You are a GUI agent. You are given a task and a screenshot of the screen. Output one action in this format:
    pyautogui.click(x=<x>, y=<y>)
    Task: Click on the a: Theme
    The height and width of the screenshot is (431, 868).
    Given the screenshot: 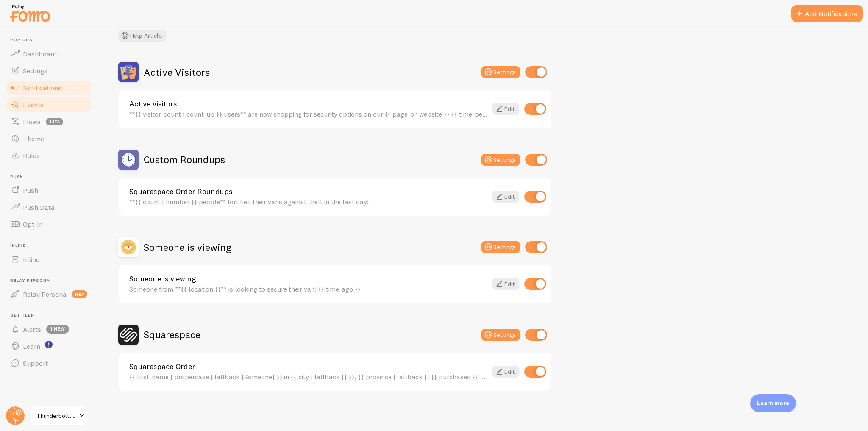 What is the action you would take?
    pyautogui.click(x=49, y=139)
    